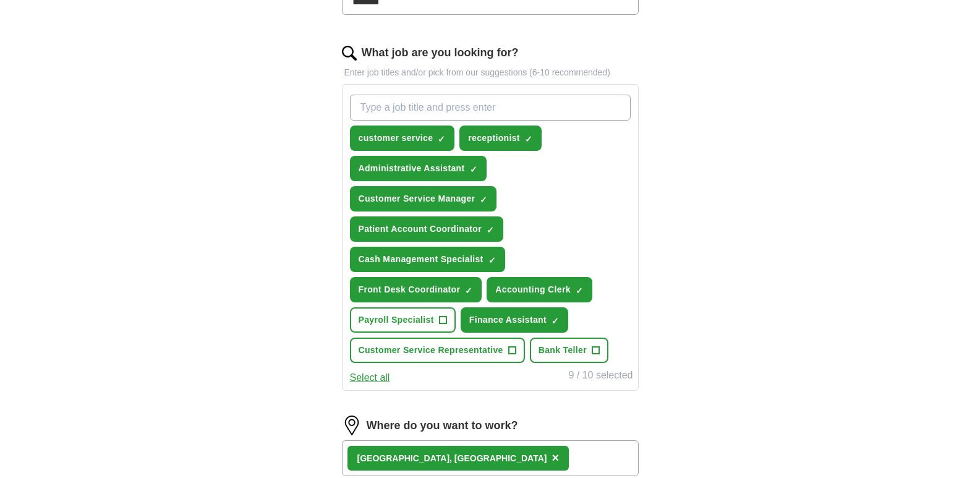 This screenshot has height=478, width=980. I want to click on button: Accounting Clerk✓, so click(539, 289).